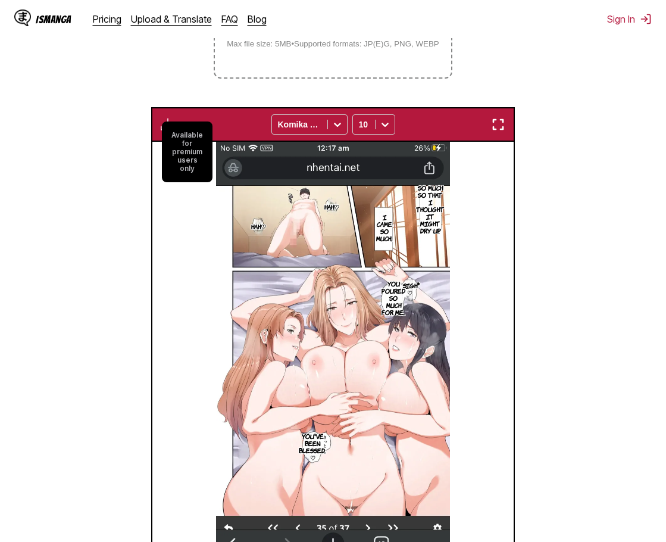  What do you see at coordinates (107, 19) in the screenshot?
I see `a: Pricing` at bounding box center [107, 19].